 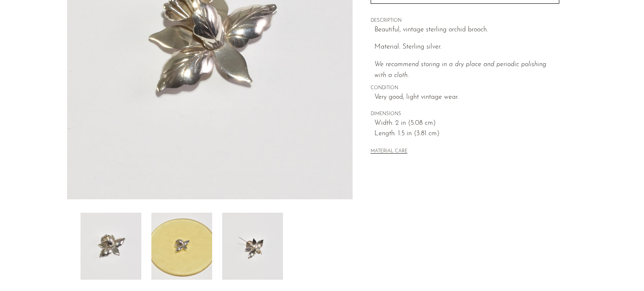 I want to click on span: CONDITION, so click(x=465, y=88).